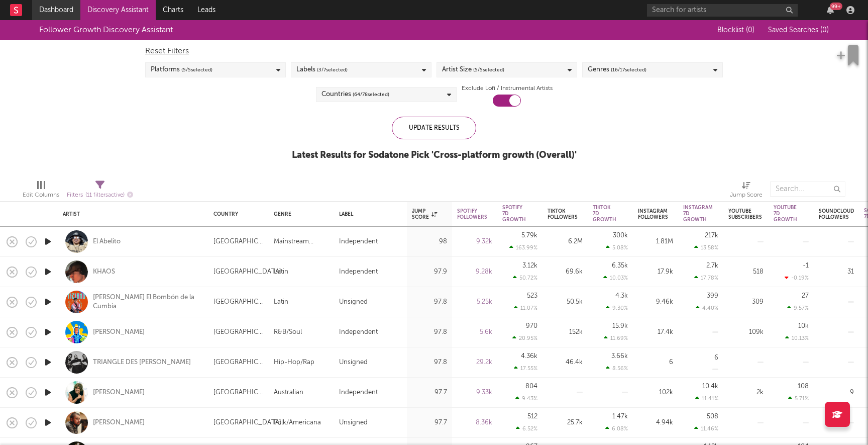  Describe the element at coordinates (530, 235) in the screenshot. I see `div: 5.79k` at that location.